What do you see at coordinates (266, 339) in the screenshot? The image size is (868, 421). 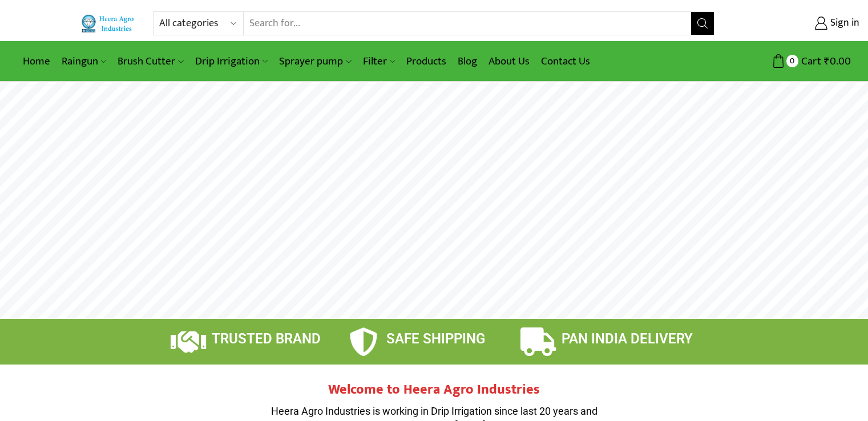 I see `span: TRUSTED BRAND` at bounding box center [266, 339].